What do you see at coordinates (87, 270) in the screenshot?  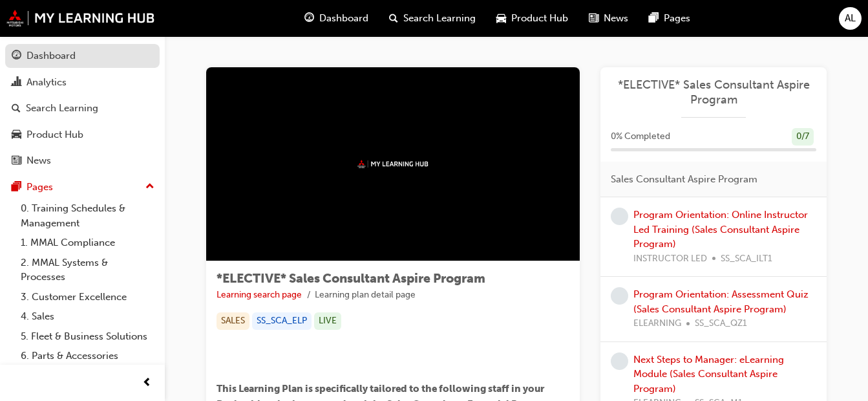 I see `a: 2. MMAL Systems & Processes` at bounding box center [87, 270].